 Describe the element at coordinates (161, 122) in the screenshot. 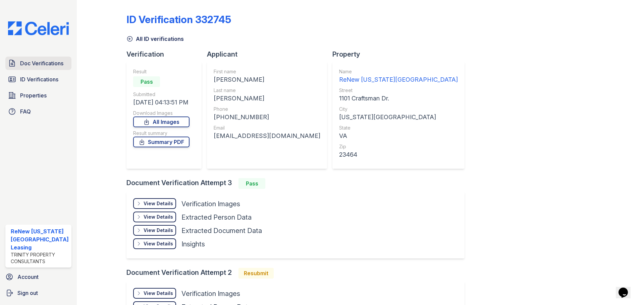

I see `a: All Images` at that location.